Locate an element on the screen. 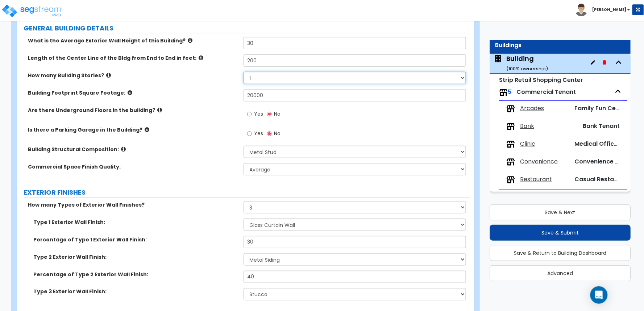  label: Are there Underground Floors in the building? is located at coordinates (133, 110).